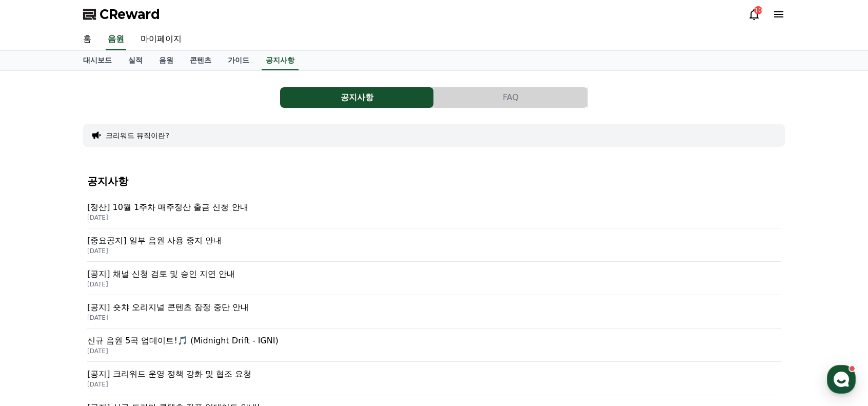  Describe the element at coordinates (434, 341) in the screenshot. I see `p: 신규 음원 5곡 업데이트!🎵 (Midnight Drift - IGNI)` at that location.